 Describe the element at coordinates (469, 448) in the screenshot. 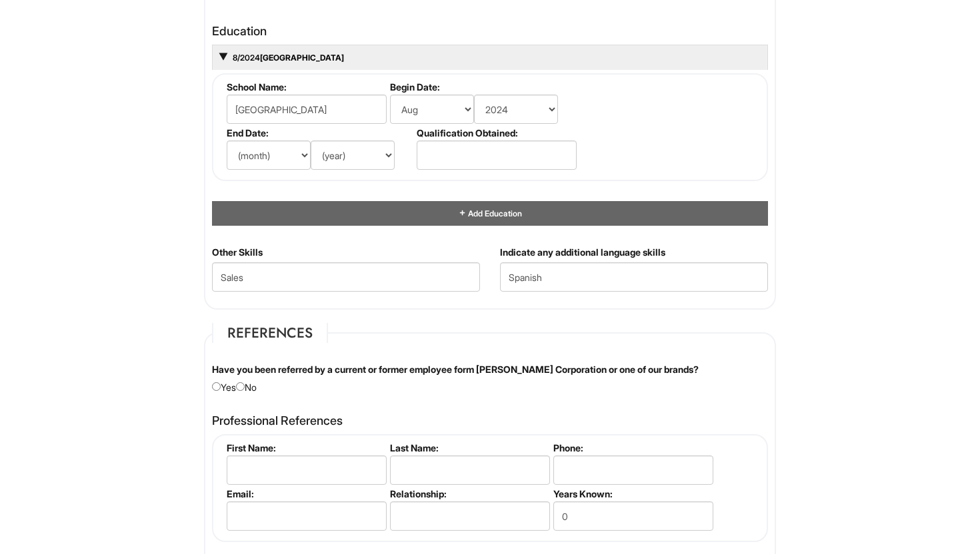

I see `label: Last Name:` at that location.